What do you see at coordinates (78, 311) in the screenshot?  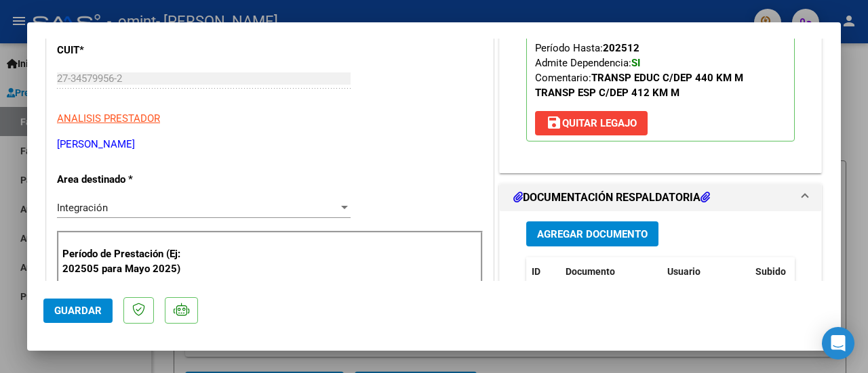 I see `button: Guardar` at bounding box center [78, 311].